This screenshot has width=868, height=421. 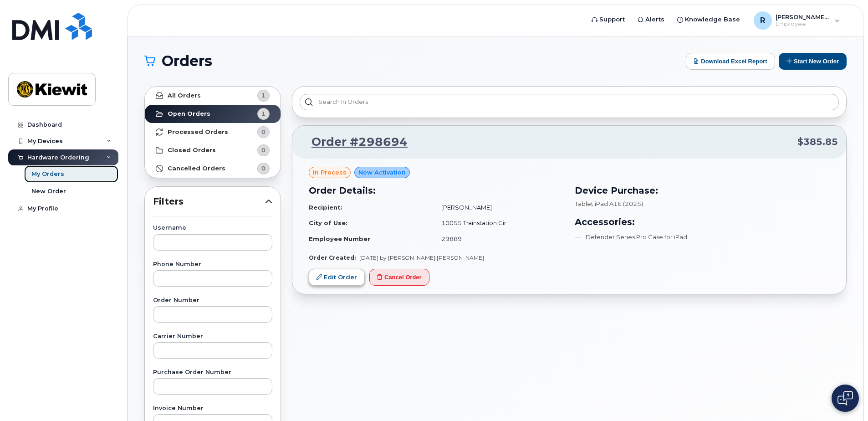 I want to click on label: Purchase Order Number, so click(x=213, y=372).